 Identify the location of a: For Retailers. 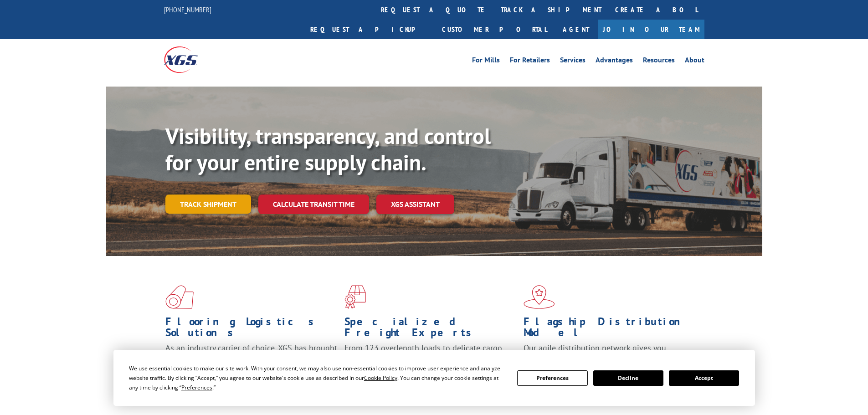
(530, 62).